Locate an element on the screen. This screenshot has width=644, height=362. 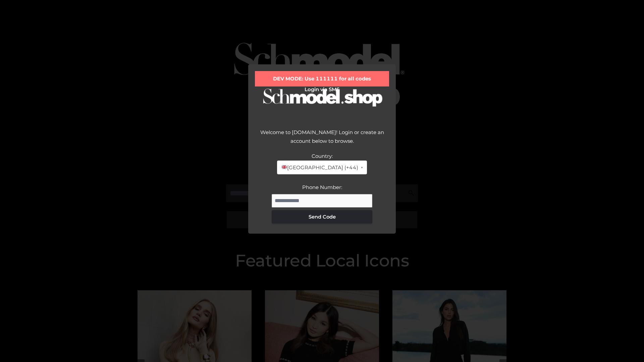
label: Phone Number: is located at coordinates (322, 187).